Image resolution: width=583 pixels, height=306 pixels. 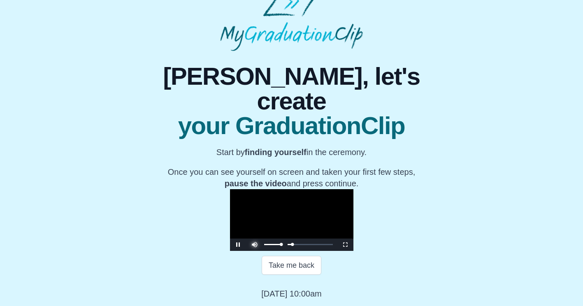 I want to click on b: pause the video, so click(x=256, y=184).